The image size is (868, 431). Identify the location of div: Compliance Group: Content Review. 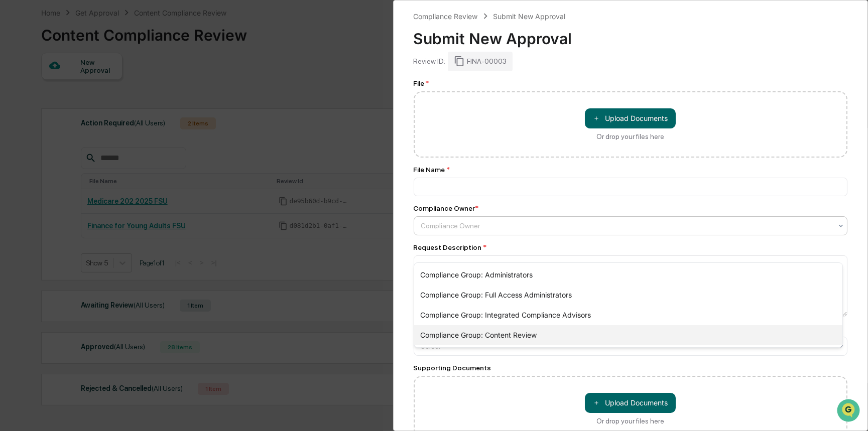
(628, 335).